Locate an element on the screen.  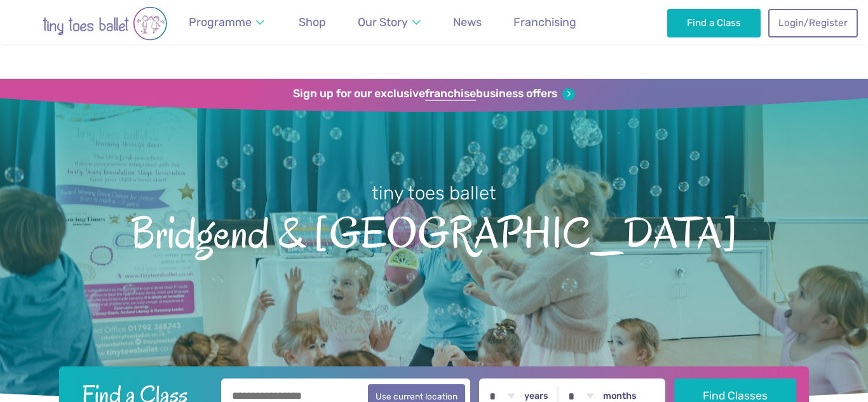
a: Programme is located at coordinates (227, 22).